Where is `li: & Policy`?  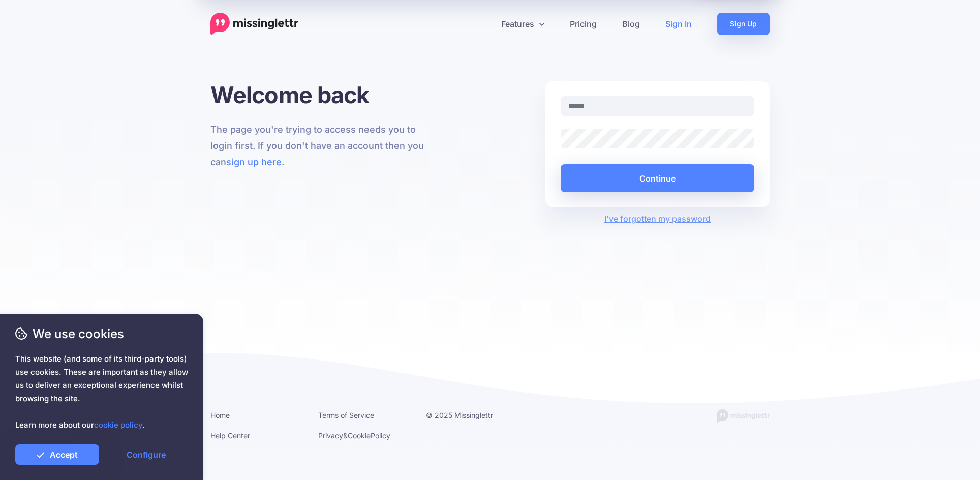
li: & Policy is located at coordinates (364, 435).